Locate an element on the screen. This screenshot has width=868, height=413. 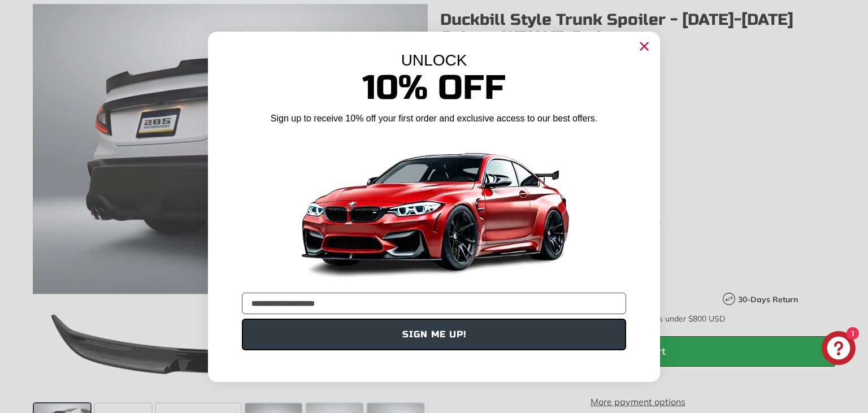
span: Sign up to receive 10% off your first order and exclusive access to our best offers. is located at coordinates (434, 118).